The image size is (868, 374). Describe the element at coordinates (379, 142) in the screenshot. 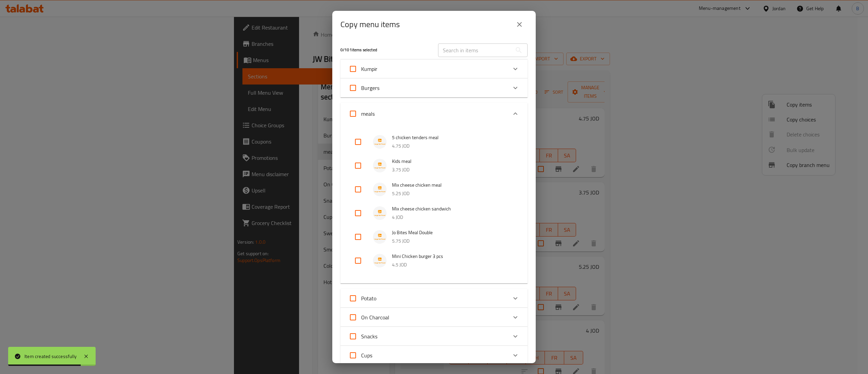

I see `img: 5 chicken tenders meal` at that location.